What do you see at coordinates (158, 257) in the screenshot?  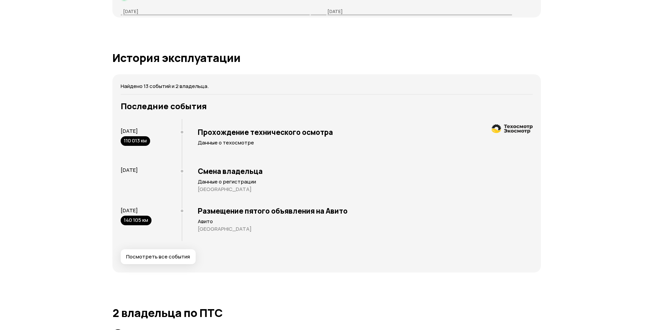 I see `span: Посмотреть все события` at bounding box center [158, 257].